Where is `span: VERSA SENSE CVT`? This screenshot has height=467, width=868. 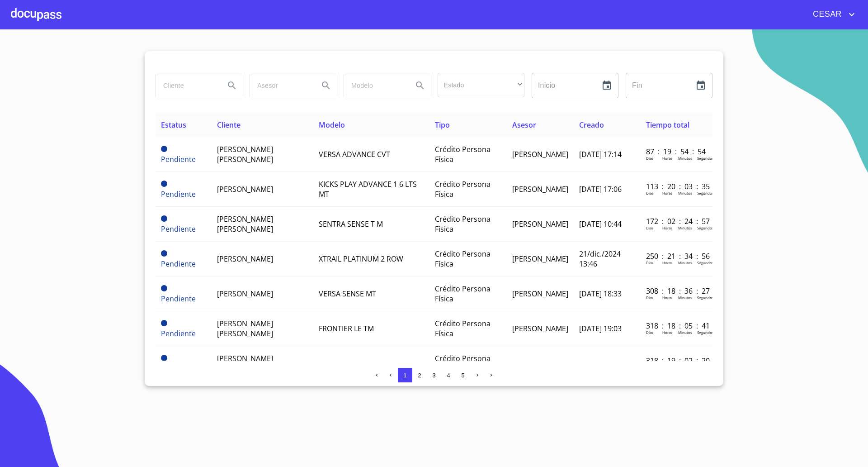
span: VERSA SENSE CVT is located at coordinates (349, 363).